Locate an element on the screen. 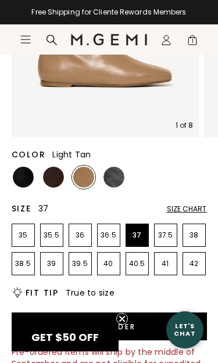 The width and height of the screenshot is (218, 363). img: Black is located at coordinates (23, 177).